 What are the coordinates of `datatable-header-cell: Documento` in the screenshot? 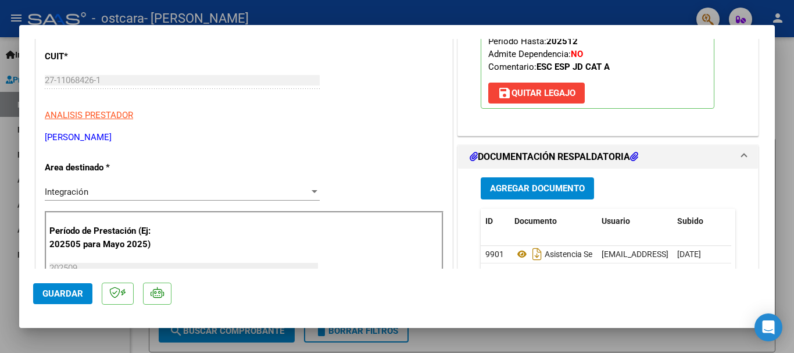 It's located at (554, 221).